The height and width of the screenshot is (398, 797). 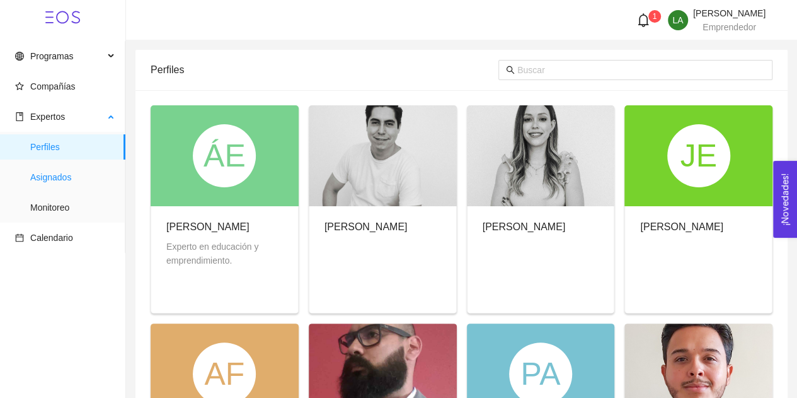 I want to click on span: search, so click(x=511, y=70).